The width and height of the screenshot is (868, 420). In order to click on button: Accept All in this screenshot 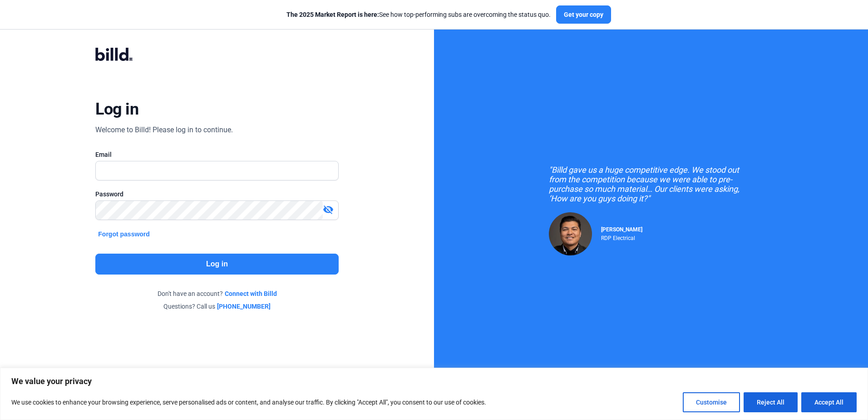, I will do `click(828, 402)`.